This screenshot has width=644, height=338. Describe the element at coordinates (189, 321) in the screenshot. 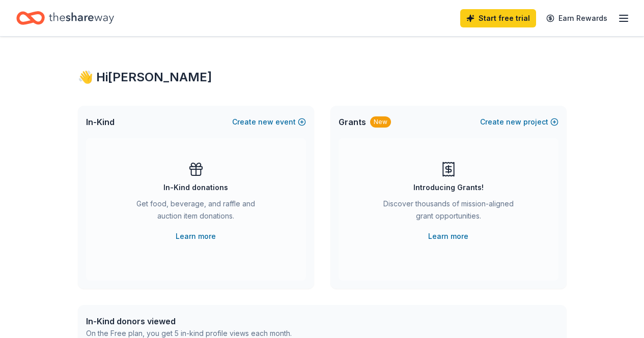

I see `div: In-Kind donors viewed` at that location.